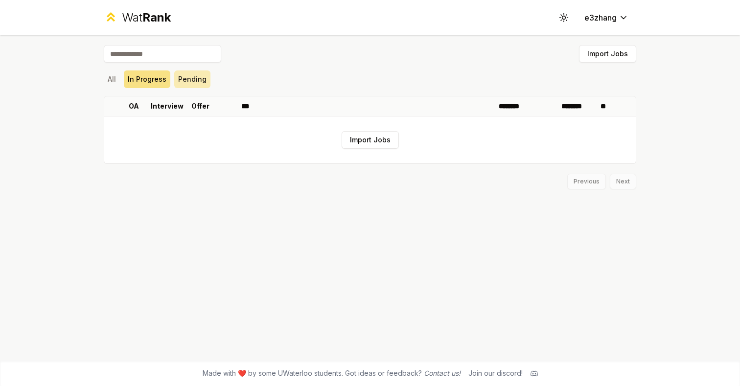 The width and height of the screenshot is (740, 386). Describe the element at coordinates (134, 106) in the screenshot. I see `p: OA` at that location.